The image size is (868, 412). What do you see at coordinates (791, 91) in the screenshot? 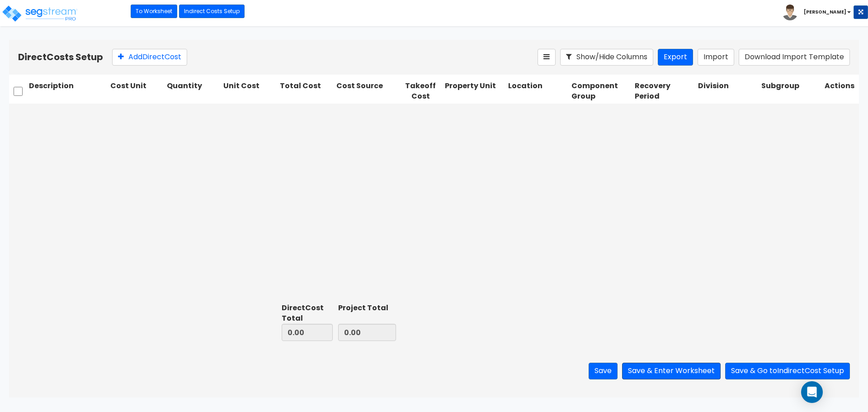
I see `div: Subgroup` at bounding box center [791, 91].